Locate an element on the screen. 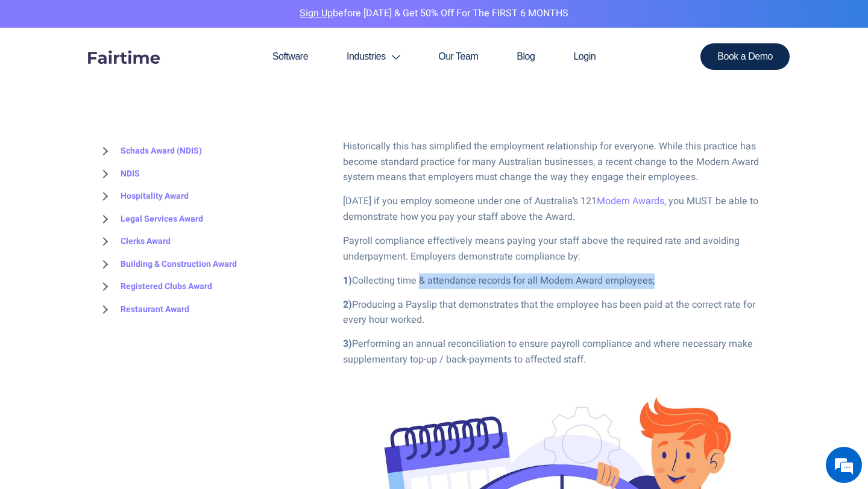 The image size is (868, 489). p: Payroll compliance effectively means paying your staff above the required rate and avoiding under... is located at coordinates (557, 249).